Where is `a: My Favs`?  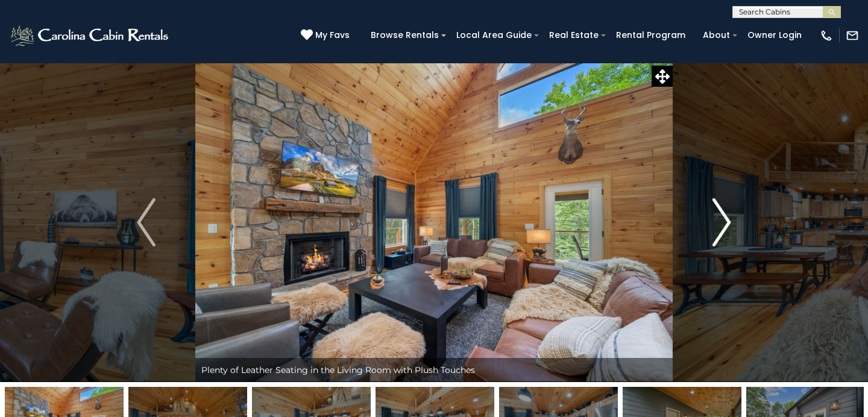 a: My Favs is located at coordinates (327, 36).